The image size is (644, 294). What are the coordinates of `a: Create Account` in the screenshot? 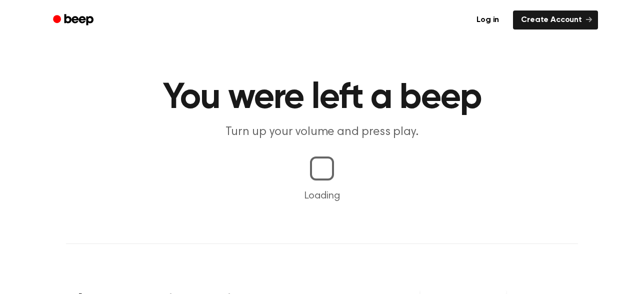 It's located at (556, 20).